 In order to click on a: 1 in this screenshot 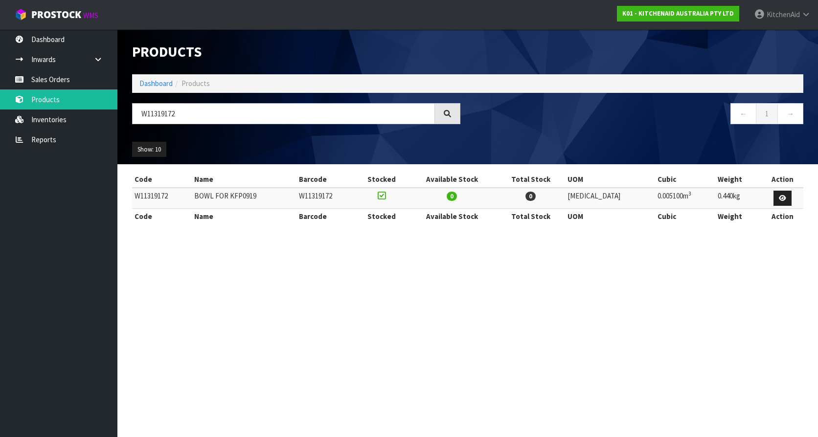, I will do `click(767, 114)`.